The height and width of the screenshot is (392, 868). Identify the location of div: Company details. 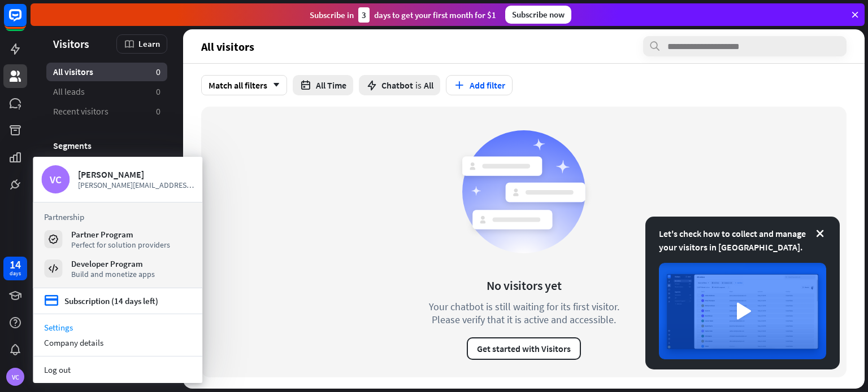
(118, 342).